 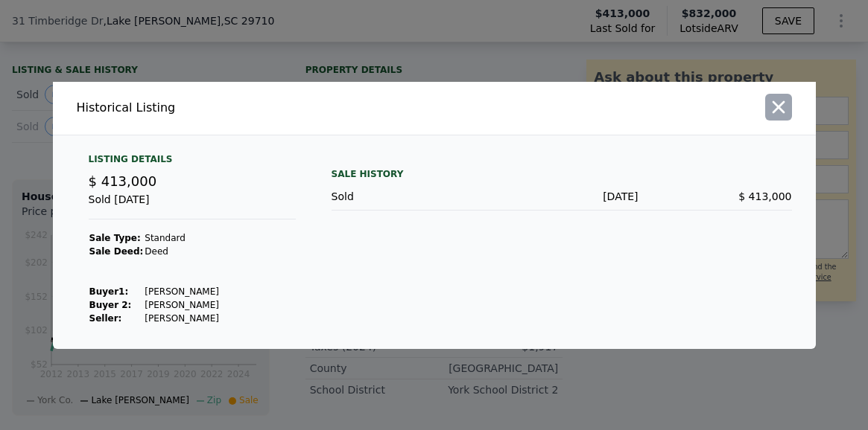 What do you see at coordinates (106, 319) in the screenshot?
I see `strong: Seller :` at bounding box center [106, 319].